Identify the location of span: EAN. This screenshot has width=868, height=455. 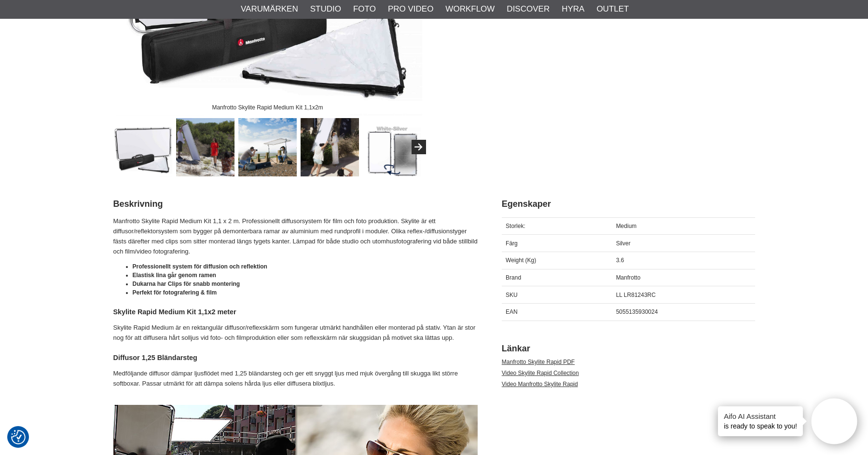
(512, 312).